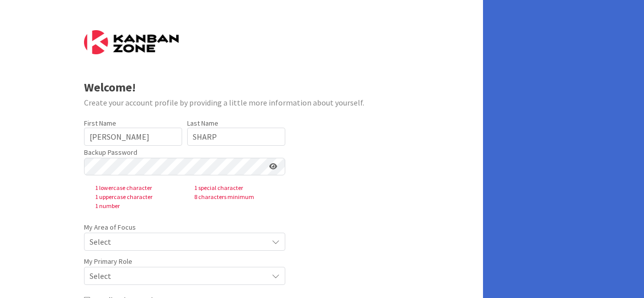 The height and width of the screenshot is (298, 644). I want to click on label: My Primary Role, so click(108, 262).